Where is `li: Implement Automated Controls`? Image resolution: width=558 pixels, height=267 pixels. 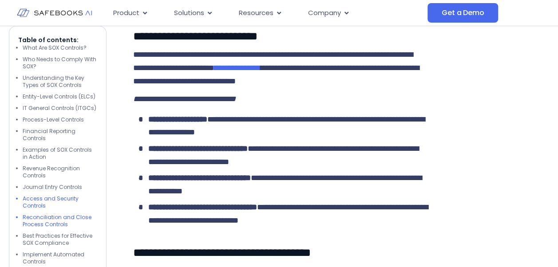
li: Implement Automated Controls is located at coordinates (60, 258).